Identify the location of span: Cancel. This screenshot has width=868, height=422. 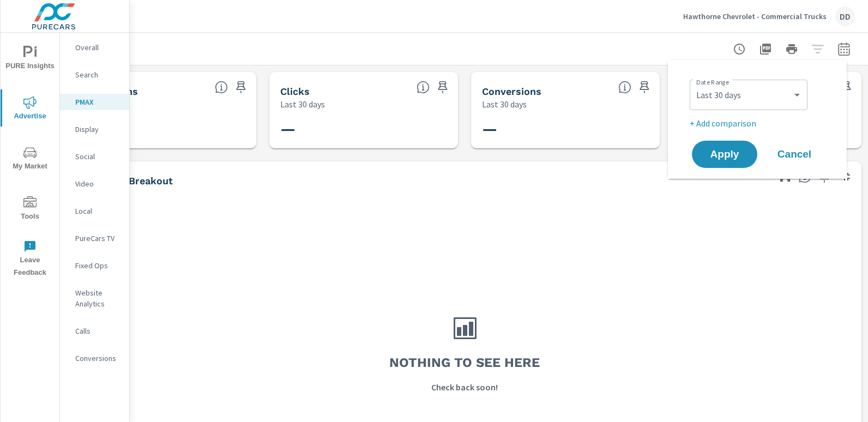
(794, 154).